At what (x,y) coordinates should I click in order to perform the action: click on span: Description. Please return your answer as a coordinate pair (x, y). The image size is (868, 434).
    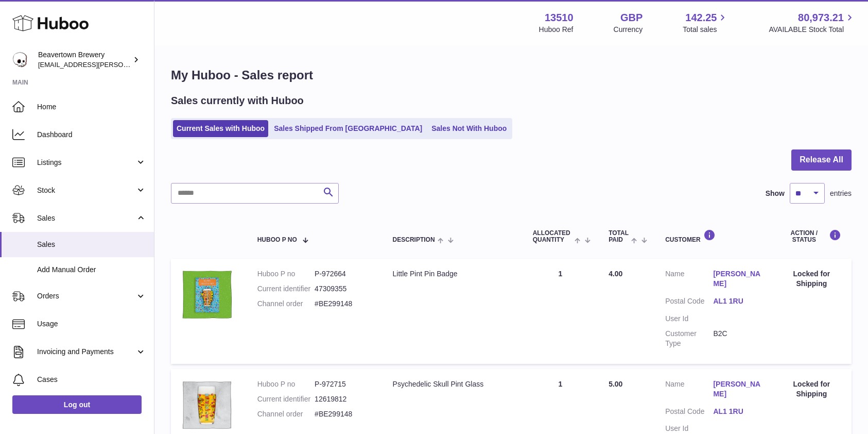
    Looking at the image, I should click on (414, 240).